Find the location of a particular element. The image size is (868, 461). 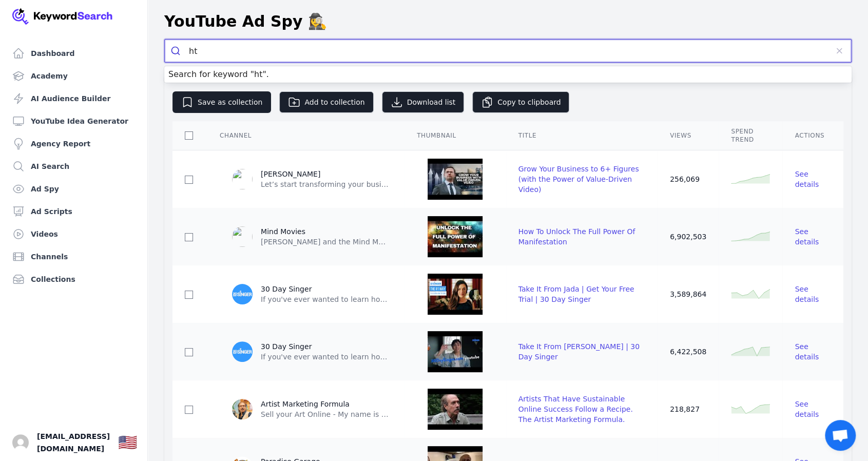

a: AI Audience Builder is located at coordinates (73, 99).